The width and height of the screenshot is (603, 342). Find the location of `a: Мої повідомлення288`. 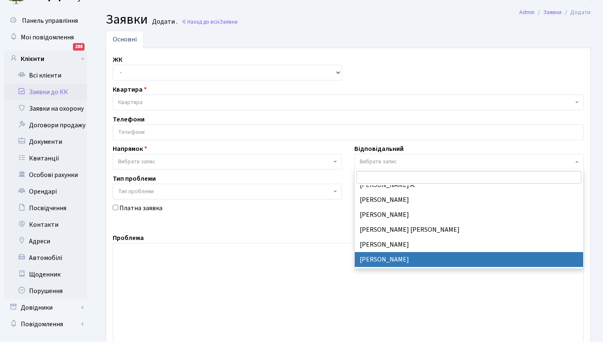

a: Мої повідомлення288 is located at coordinates (46, 37).